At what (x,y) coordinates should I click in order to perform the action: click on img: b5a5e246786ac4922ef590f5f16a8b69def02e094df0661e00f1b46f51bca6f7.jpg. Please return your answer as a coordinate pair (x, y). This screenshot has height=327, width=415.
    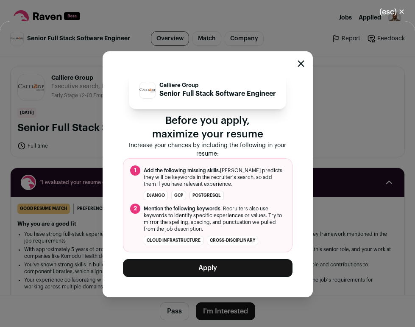
    Looking at the image, I should click on (148, 90).